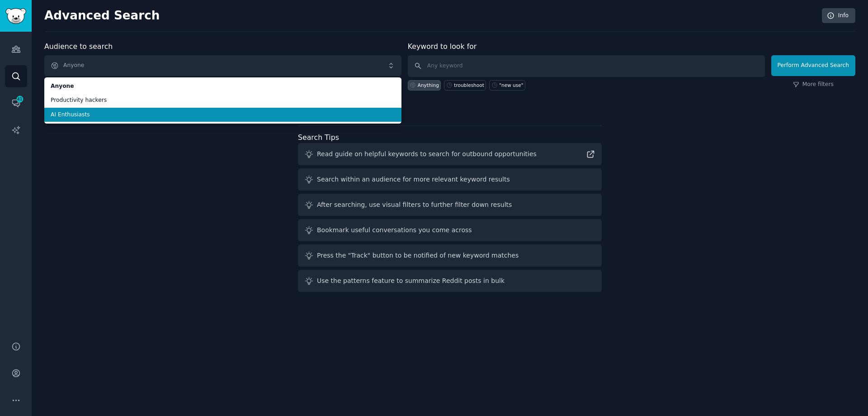 The height and width of the screenshot is (416, 868). What do you see at coordinates (16, 103) in the screenshot?
I see `a: 41` at bounding box center [16, 103].